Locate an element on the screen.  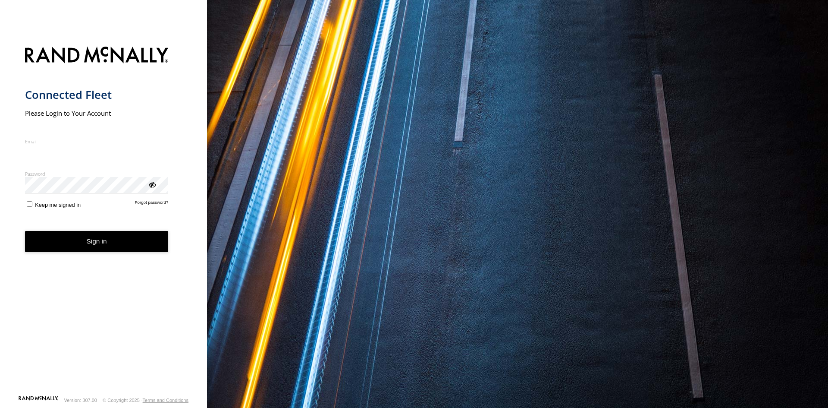
form: main is located at coordinates (104, 218).